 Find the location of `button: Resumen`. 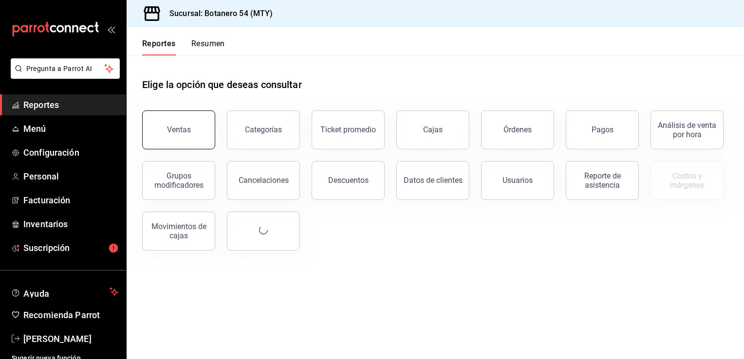

button: Resumen is located at coordinates (208, 47).